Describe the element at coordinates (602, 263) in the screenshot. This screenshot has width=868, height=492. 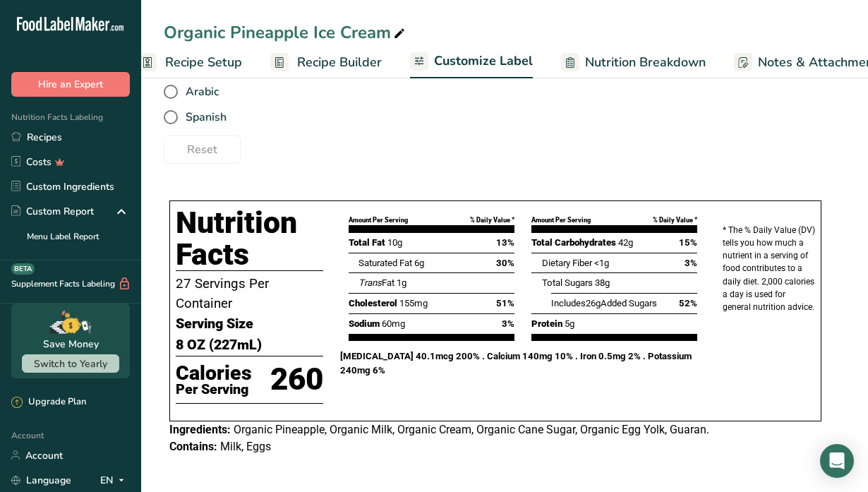
I see `span: <1g` at that location.